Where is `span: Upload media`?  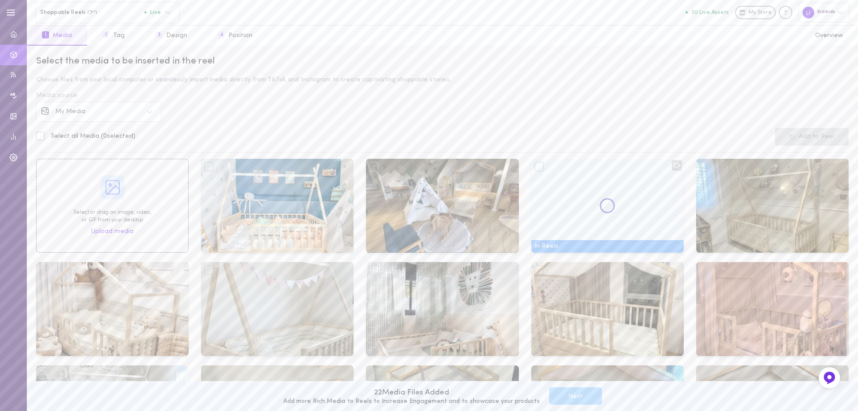 span: Upload media is located at coordinates (112, 232).